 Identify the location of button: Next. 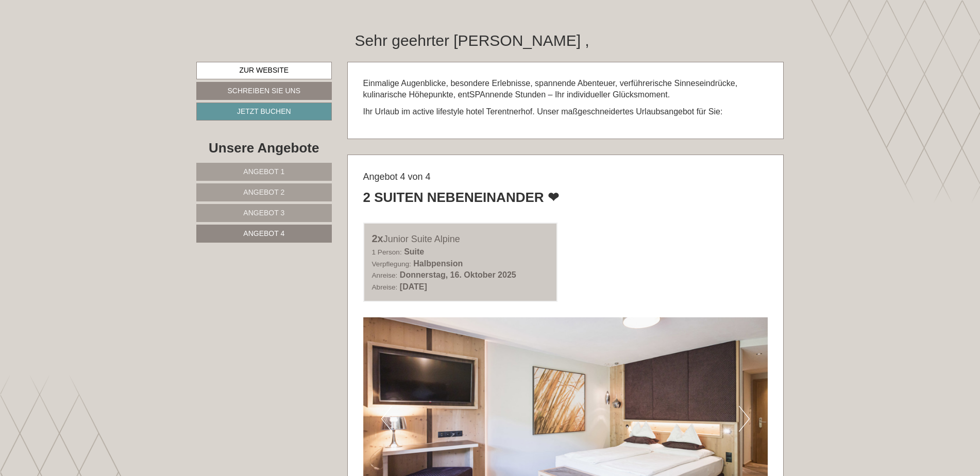
(744, 419).